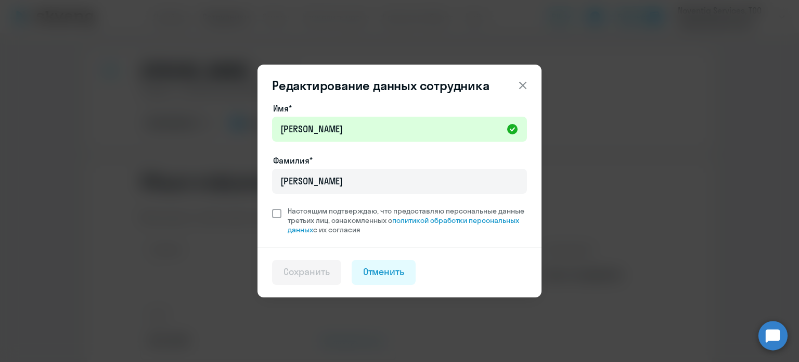 The width and height of the screenshot is (799, 362). Describe the element at coordinates (384, 272) in the screenshot. I see `div: Отменить` at that location.